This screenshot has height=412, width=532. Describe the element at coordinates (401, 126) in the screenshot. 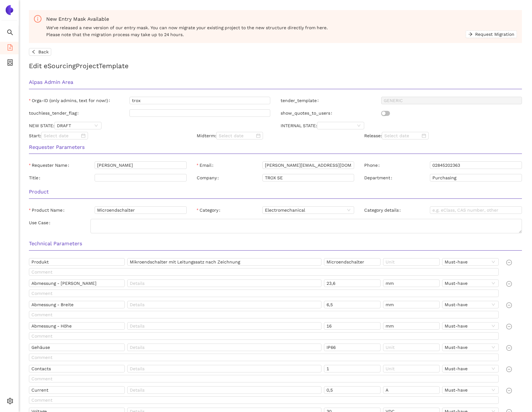

I see `div: INTERNAL STATE:` at that location.